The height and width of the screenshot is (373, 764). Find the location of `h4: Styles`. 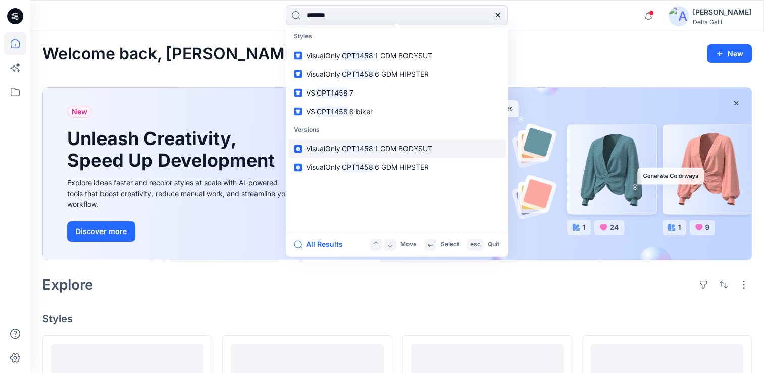

h4: Styles is located at coordinates (397, 319).